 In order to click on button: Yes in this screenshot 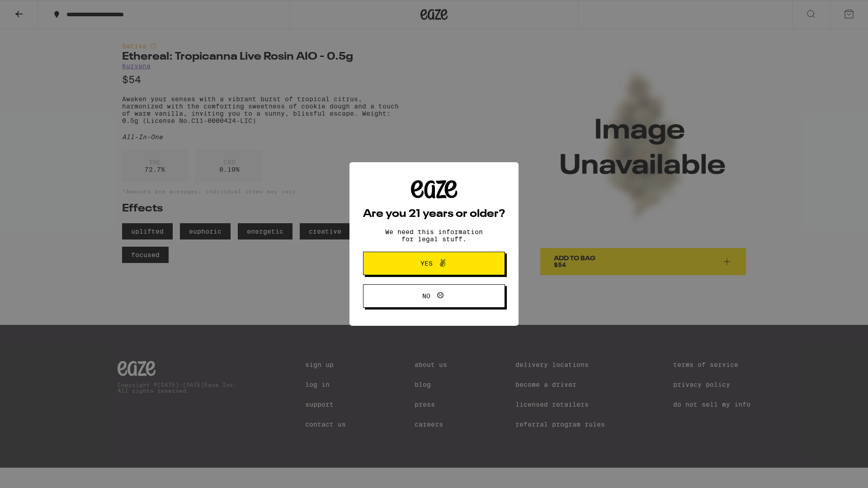, I will do `click(434, 264)`.